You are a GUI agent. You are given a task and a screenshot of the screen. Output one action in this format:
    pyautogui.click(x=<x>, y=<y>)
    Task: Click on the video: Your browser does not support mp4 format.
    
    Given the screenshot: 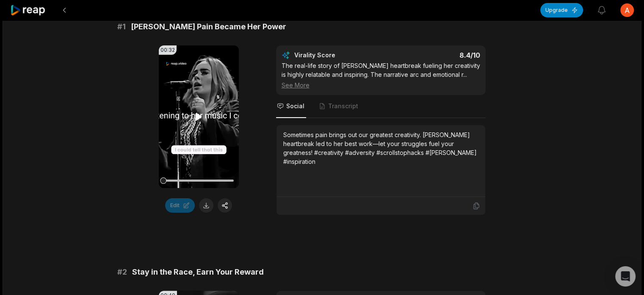 What is the action you would take?
    pyautogui.click(x=199, y=117)
    